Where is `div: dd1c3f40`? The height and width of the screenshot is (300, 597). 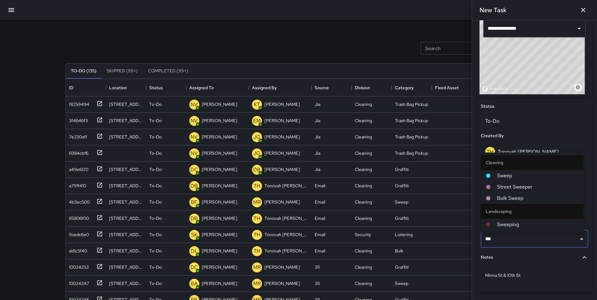
div: dd1c3f40 is located at coordinates (77, 250).